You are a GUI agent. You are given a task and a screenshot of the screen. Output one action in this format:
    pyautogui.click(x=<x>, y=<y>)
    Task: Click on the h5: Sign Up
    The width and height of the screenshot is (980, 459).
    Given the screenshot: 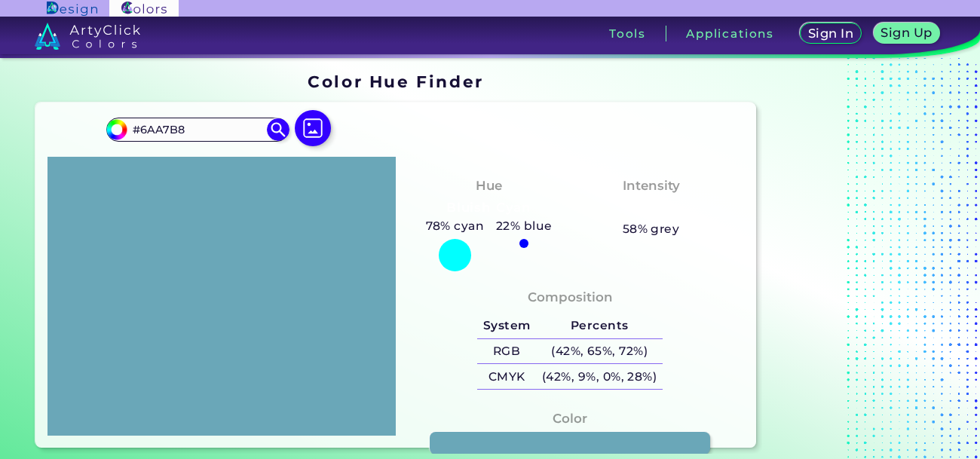 What is the action you would take?
    pyautogui.click(x=907, y=32)
    